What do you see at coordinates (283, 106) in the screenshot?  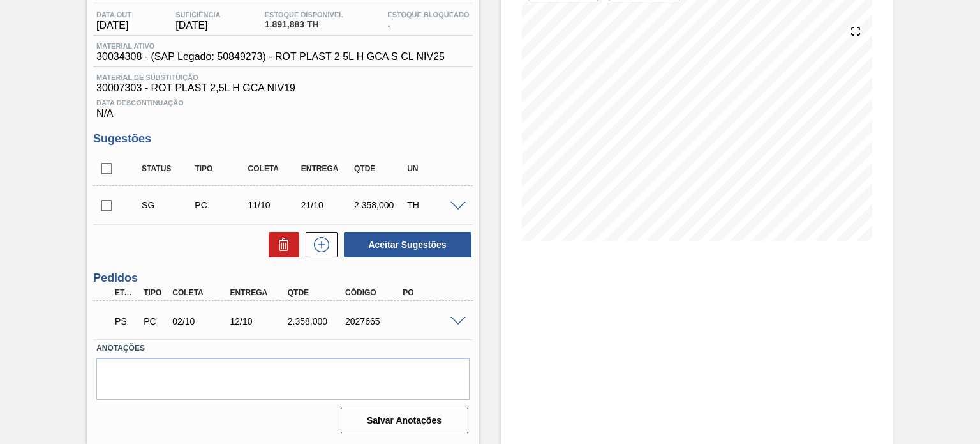 I see `div: N/A` at bounding box center [283, 106].